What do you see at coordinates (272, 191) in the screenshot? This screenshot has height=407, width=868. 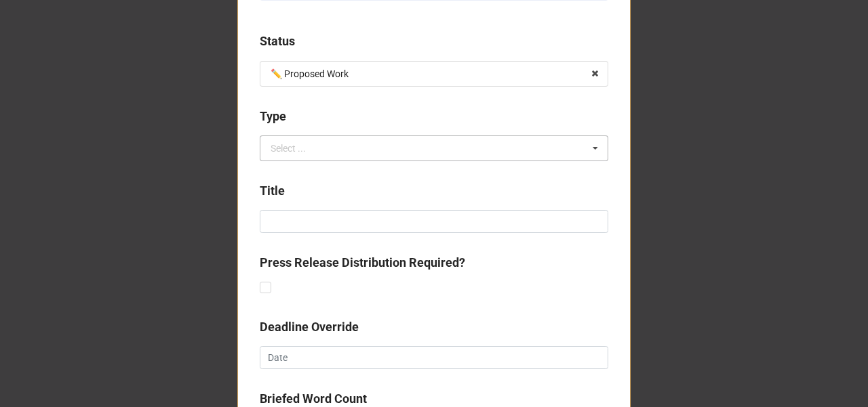 I see `label: Title` at bounding box center [272, 191].